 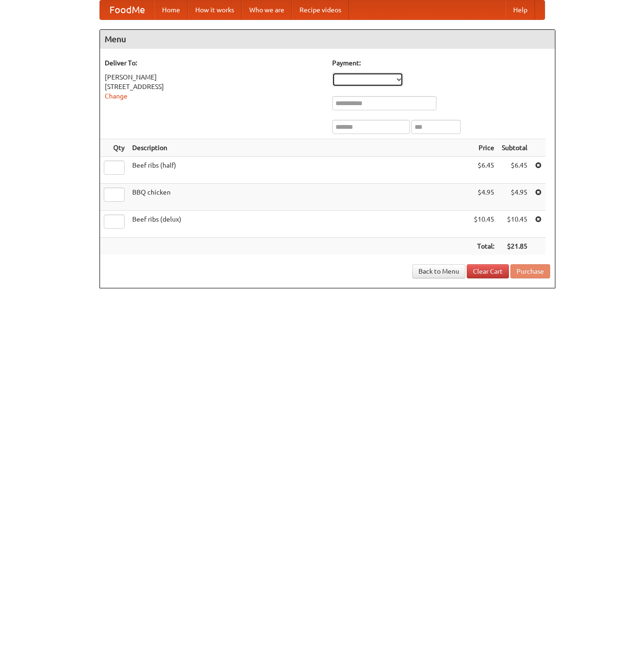 I want to click on td: BBQ chicken, so click(x=299, y=197).